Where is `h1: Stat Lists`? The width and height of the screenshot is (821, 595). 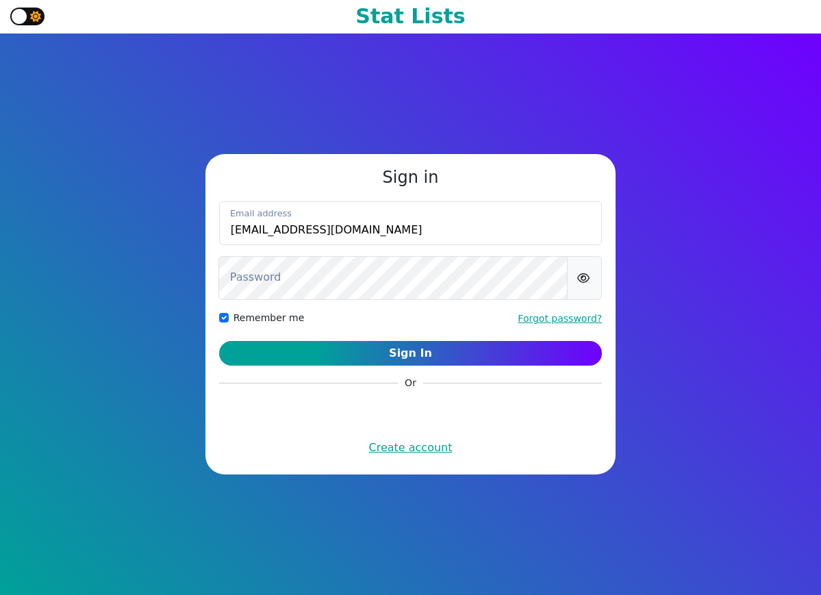
h1: Stat Lists is located at coordinates (410, 16).